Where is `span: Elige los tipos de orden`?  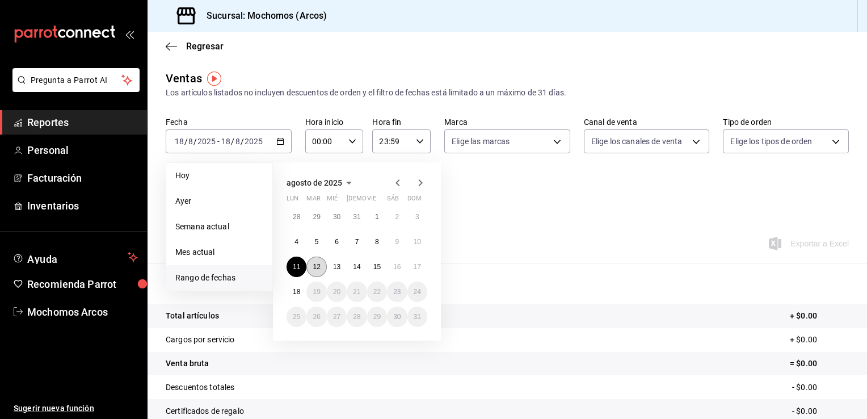
span: Elige los tipos de orden is located at coordinates (771, 141).